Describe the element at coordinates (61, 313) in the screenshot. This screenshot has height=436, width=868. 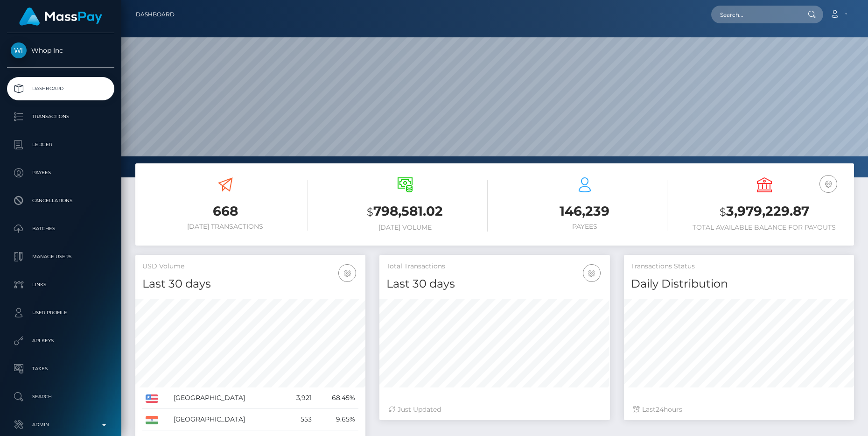
I see `a: User Profile` at that location.